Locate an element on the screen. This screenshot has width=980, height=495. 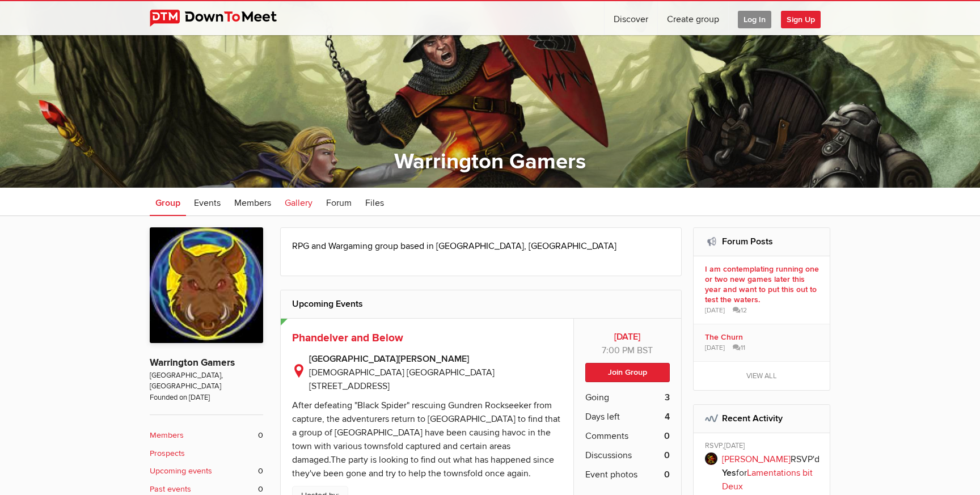
b: Prospects is located at coordinates (167, 454).